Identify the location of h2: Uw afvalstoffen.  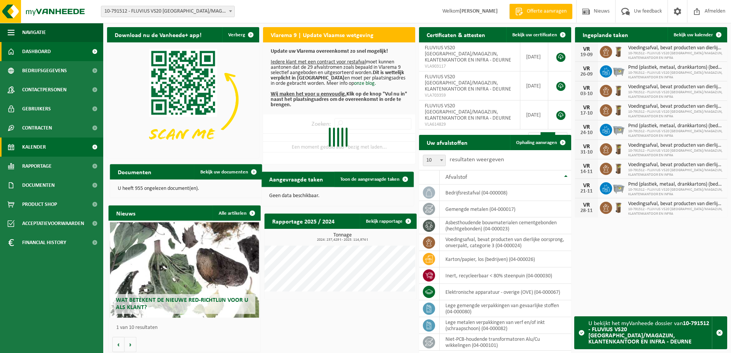
(447, 142).